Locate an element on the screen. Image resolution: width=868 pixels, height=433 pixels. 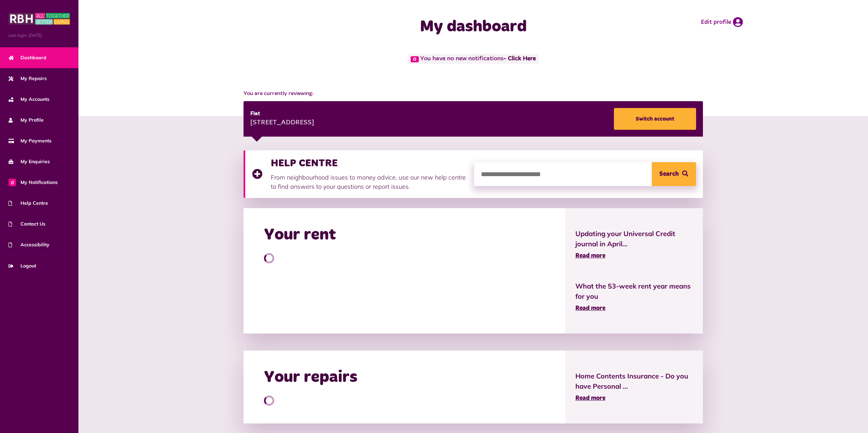
span: Updating your Universal Credit journal in April... is located at coordinates (634, 239).